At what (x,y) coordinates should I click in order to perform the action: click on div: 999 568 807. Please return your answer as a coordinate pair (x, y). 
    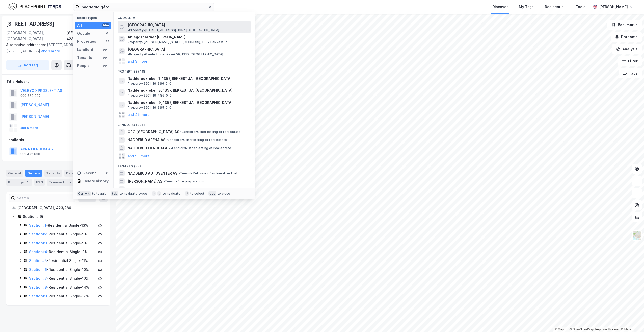
    Looking at the image, I should click on (31, 96).